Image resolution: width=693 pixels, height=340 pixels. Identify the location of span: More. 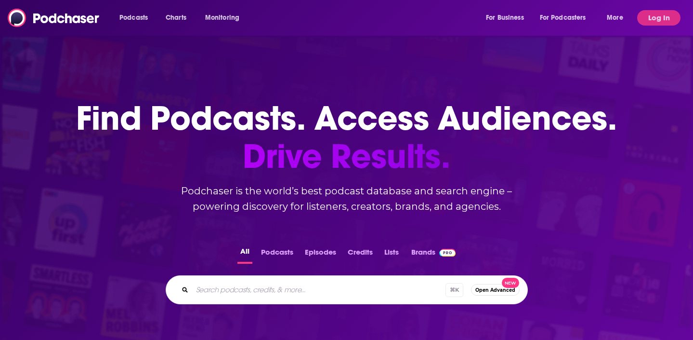
(615, 18).